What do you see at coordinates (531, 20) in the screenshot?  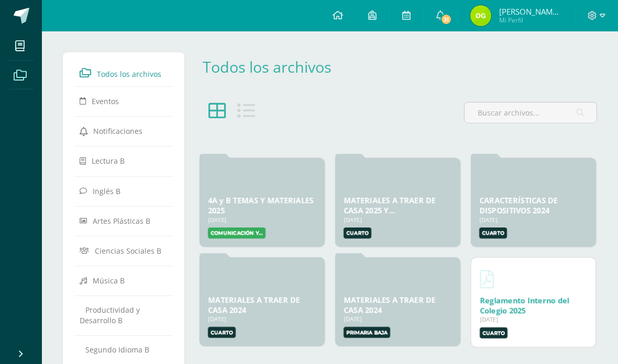 I see `span: Mi Perfil` at bounding box center [531, 20].